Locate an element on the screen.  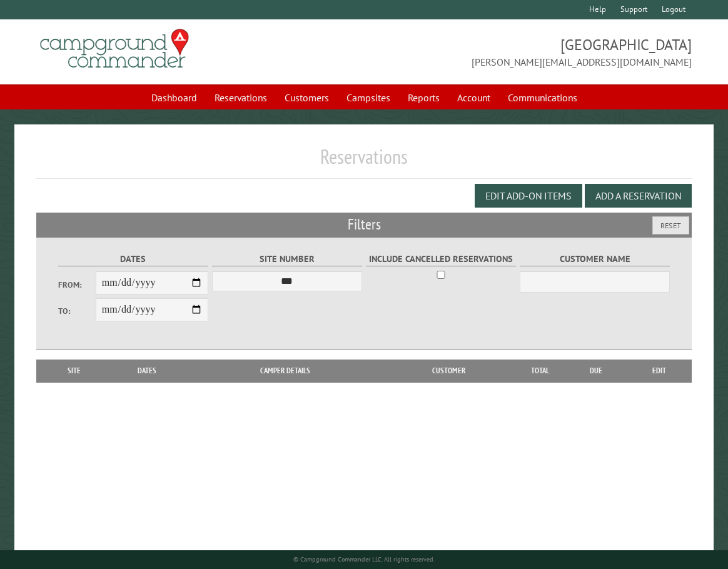
button: Edit Add-on Items is located at coordinates (528, 196).